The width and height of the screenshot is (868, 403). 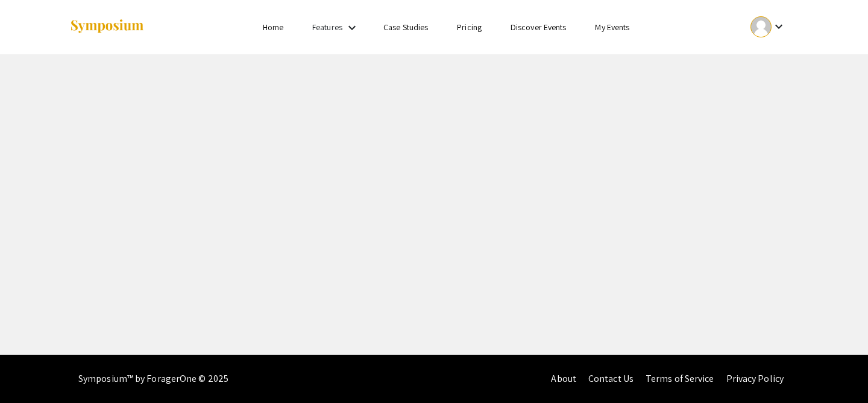 What do you see at coordinates (328, 27) in the screenshot?
I see `a: Features` at bounding box center [328, 27].